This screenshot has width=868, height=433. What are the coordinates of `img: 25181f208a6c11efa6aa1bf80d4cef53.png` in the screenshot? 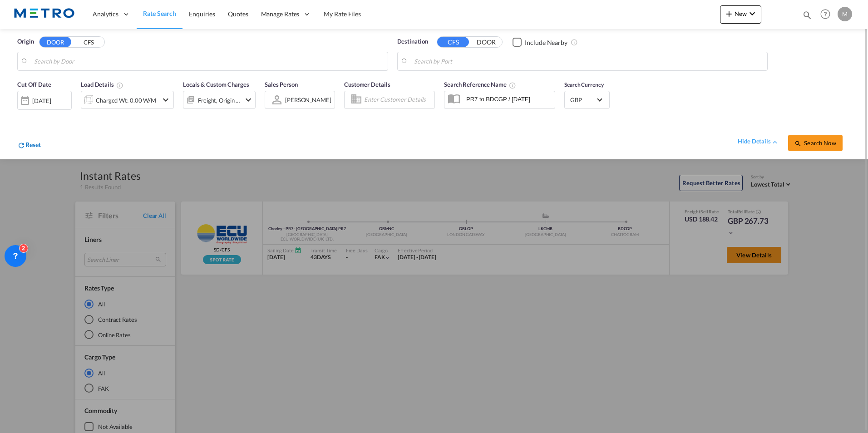 It's located at (44, 14).